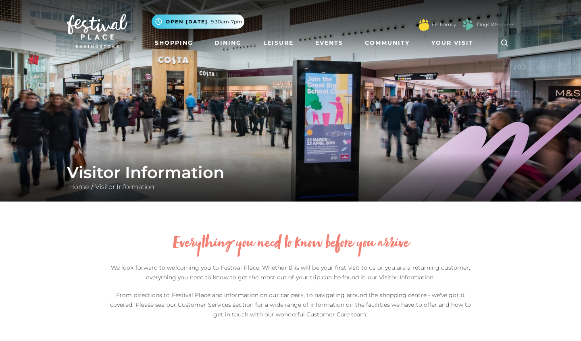 This screenshot has height=341, width=581. I want to click on a: Leisure, so click(278, 43).